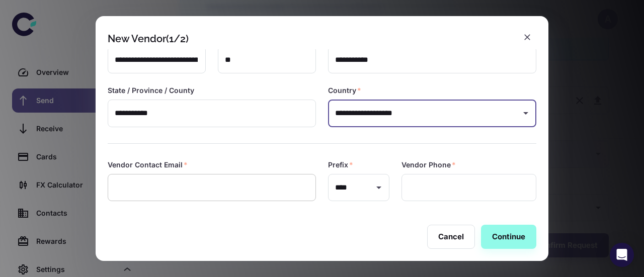 This screenshot has height=277, width=644. Describe the element at coordinates (451, 237) in the screenshot. I see `button: Cancel` at that location.